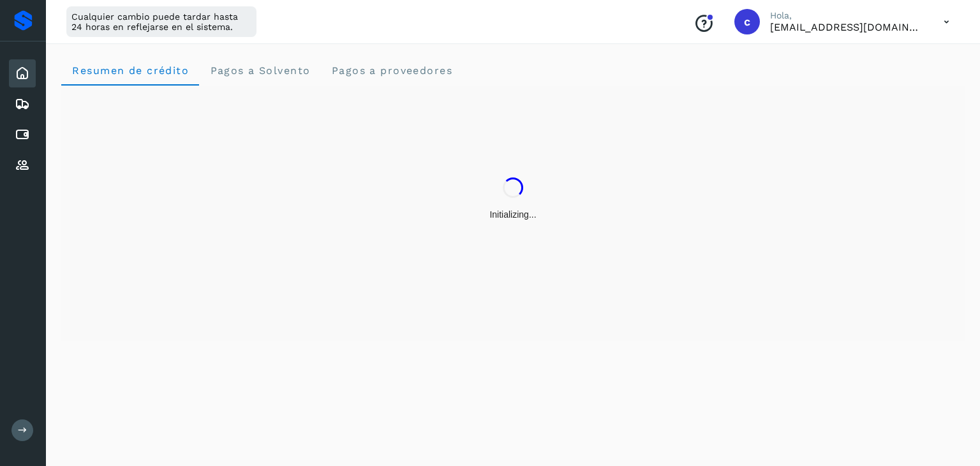 The width and height of the screenshot is (980, 466). What do you see at coordinates (391, 70) in the screenshot?
I see `span: Pagos a proveedores` at bounding box center [391, 70].